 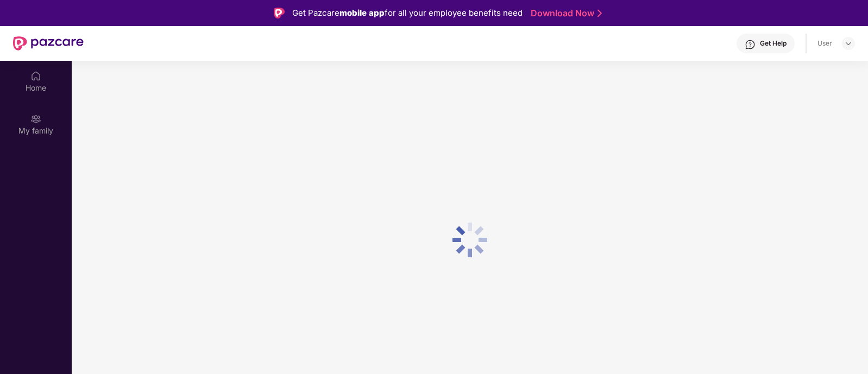 I want to click on div: Get Pazcare for all your employee benefits need, so click(x=407, y=13).